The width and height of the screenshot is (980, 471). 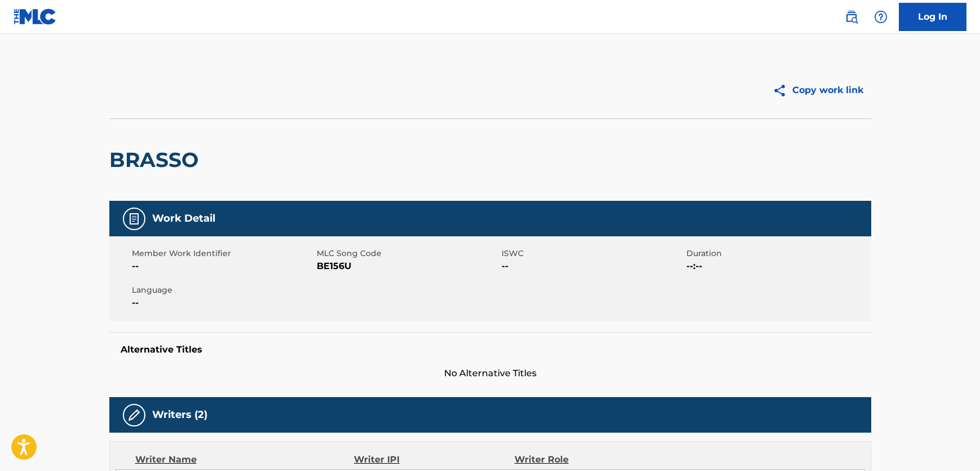 I want to click on h2: BRASSO, so click(x=157, y=160).